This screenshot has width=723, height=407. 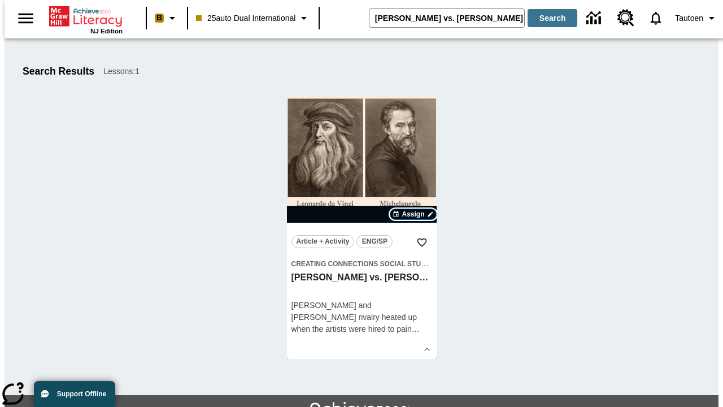 What do you see at coordinates (121, 71) in the screenshot?
I see `span: Lessons : 1` at bounding box center [121, 71].